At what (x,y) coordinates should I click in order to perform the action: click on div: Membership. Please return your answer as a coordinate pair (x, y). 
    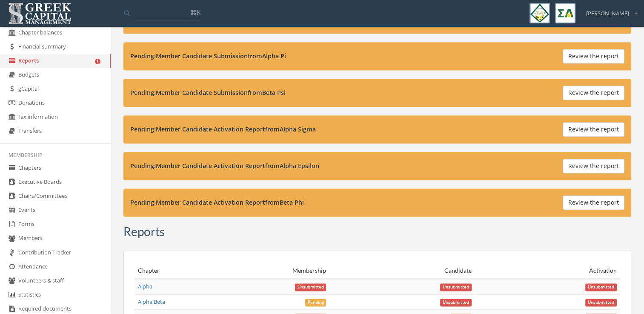
    Looking at the image, I should click on (257, 271).